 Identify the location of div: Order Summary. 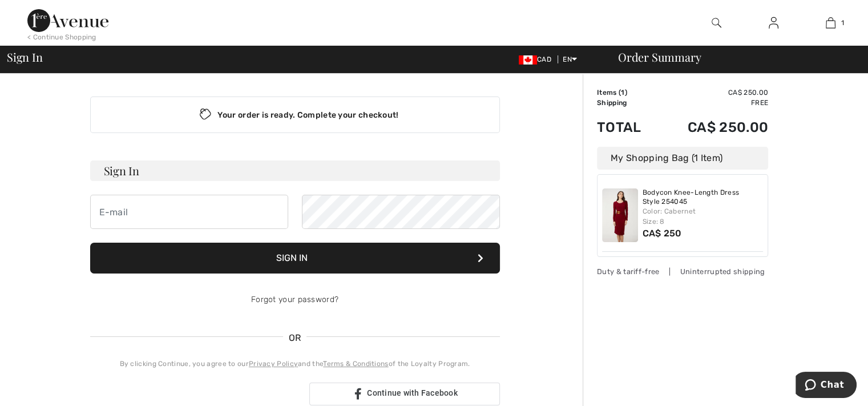
(732, 57).